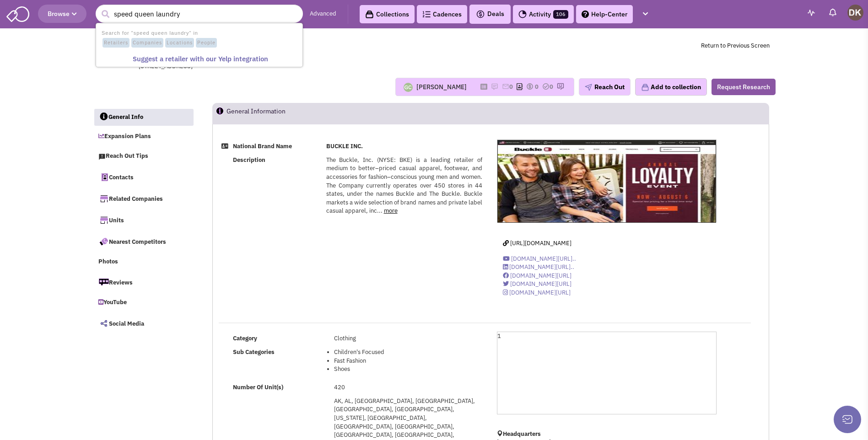 This screenshot has width=868, height=440. I want to click on a: Help-Center, so click(605, 14).